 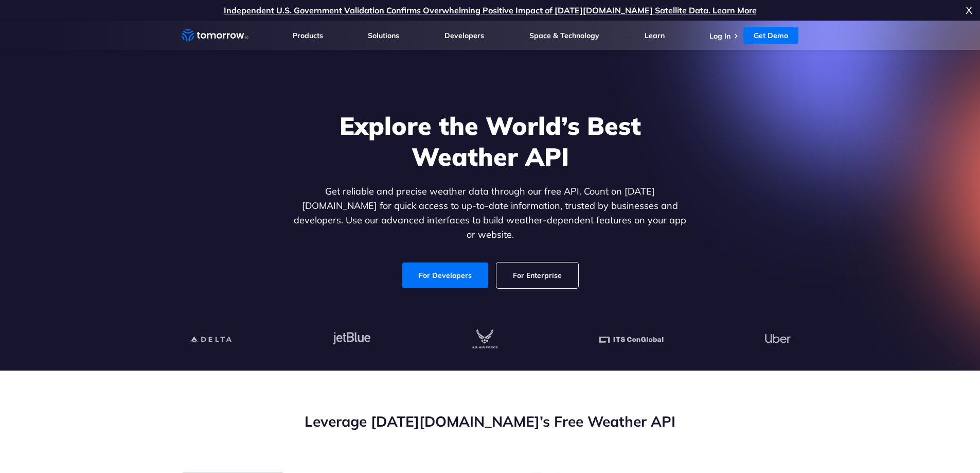 I want to click on a: Learn, so click(x=655, y=36).